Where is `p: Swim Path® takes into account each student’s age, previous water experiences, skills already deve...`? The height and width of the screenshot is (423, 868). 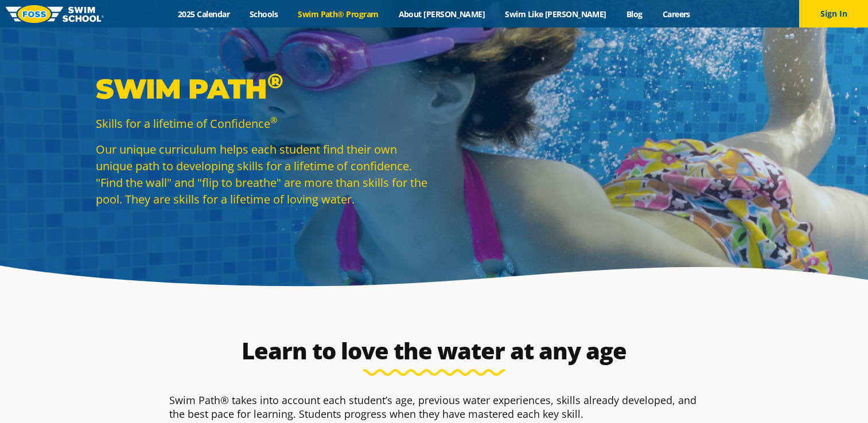
p: Swim Path® takes into account each student’s age, previous water experiences, skills already deve... is located at coordinates (434, 407).